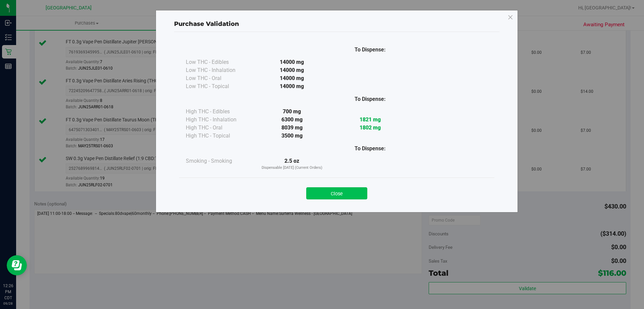 The image size is (644, 309). I want to click on span: Purchase Validation, so click(207, 24).